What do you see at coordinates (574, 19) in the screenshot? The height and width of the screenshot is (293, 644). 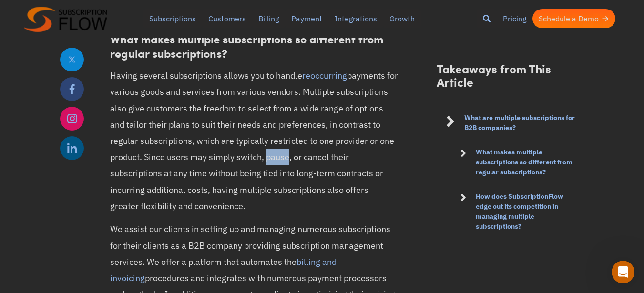 I see `a: Schedule a Demo` at bounding box center [574, 19].